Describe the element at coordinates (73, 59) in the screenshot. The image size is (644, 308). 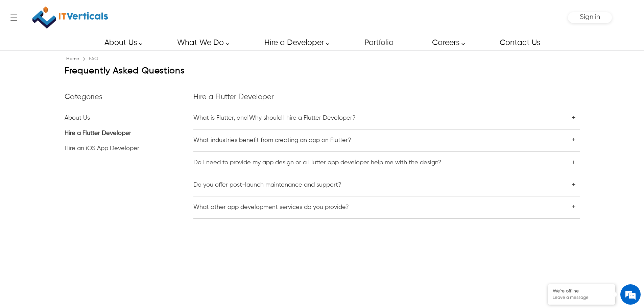
I see `a: Home` at that location.